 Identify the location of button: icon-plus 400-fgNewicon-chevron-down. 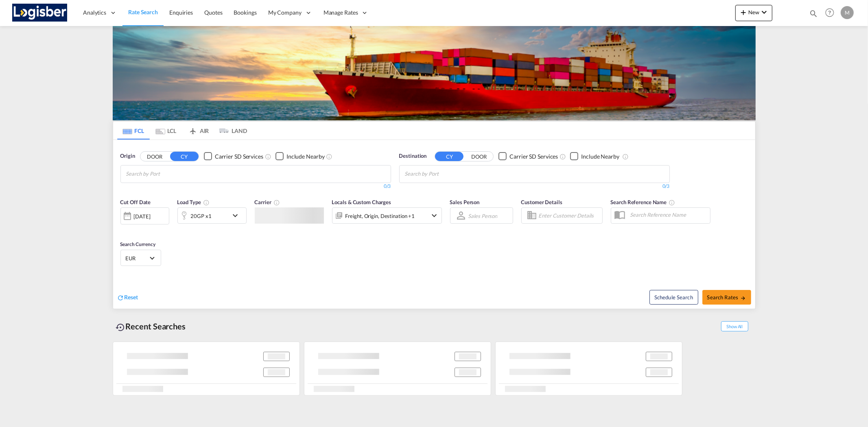
(754, 13).